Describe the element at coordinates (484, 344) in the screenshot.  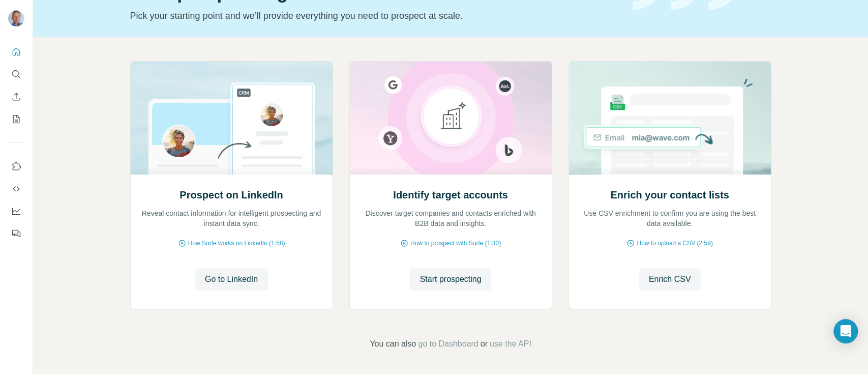
I see `span: or` at that location.